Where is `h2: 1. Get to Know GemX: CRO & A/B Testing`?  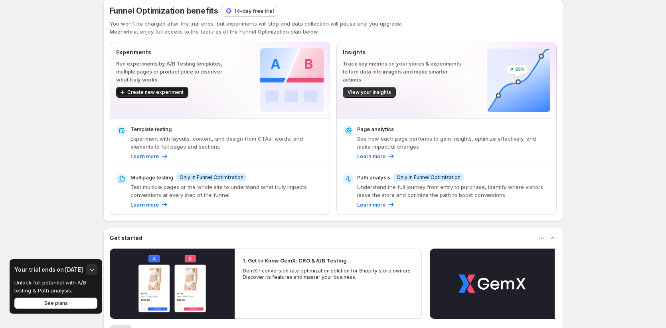
h2: 1. Get to Know GemX: CRO & A/B Testing is located at coordinates (294, 260).